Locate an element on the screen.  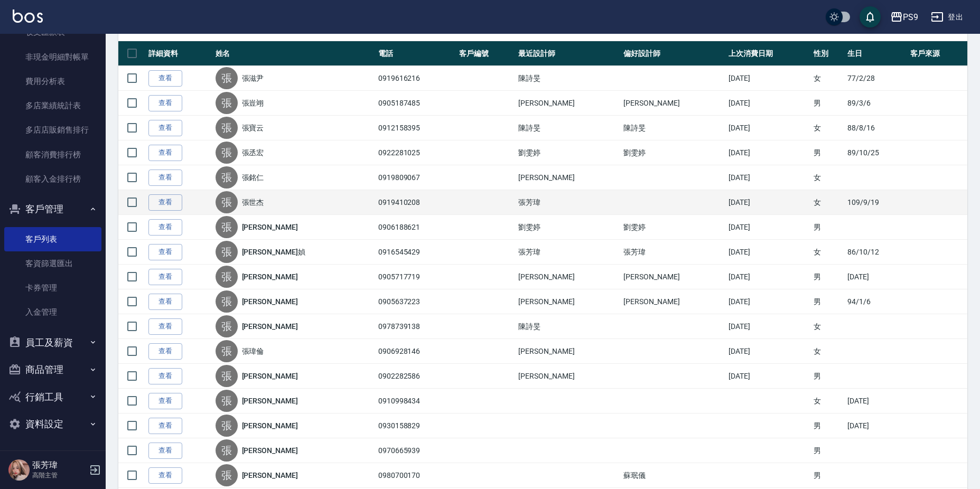
th: 上次消費日期 is located at coordinates (768, 53).